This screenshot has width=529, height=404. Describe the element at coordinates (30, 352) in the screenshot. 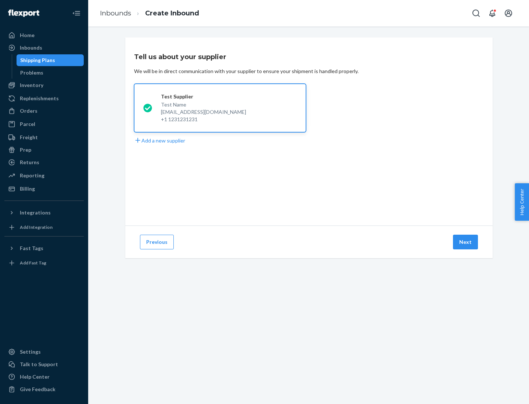

I see `div: Settings` at that location.